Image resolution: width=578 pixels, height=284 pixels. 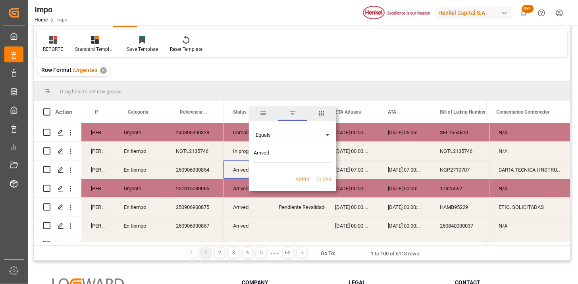 What do you see at coordinates (289, 135) in the screenshot?
I see `div: Equals` at bounding box center [289, 135].